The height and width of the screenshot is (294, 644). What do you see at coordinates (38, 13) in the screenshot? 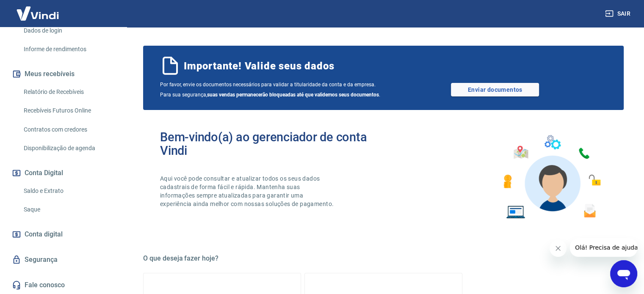
I see `img: Vindi` at bounding box center [38, 13].